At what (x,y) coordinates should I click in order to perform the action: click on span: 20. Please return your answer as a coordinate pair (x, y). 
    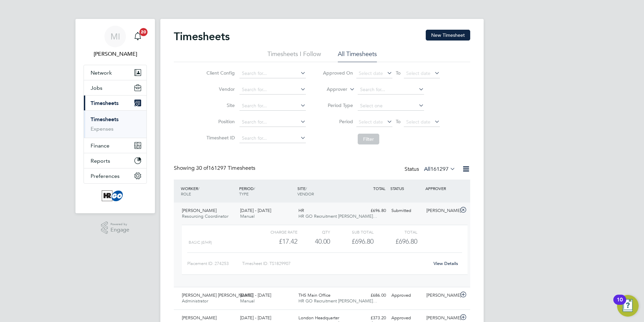
    Looking at the image, I should click on (144, 32).